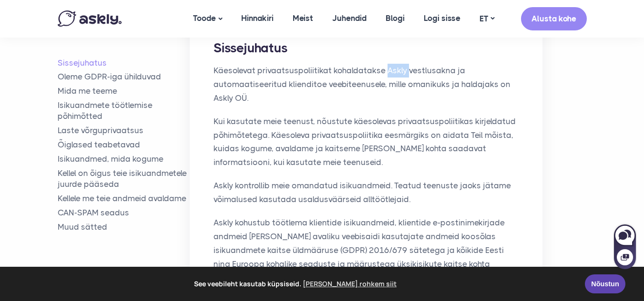  I want to click on a: Nõustun, so click(605, 285).